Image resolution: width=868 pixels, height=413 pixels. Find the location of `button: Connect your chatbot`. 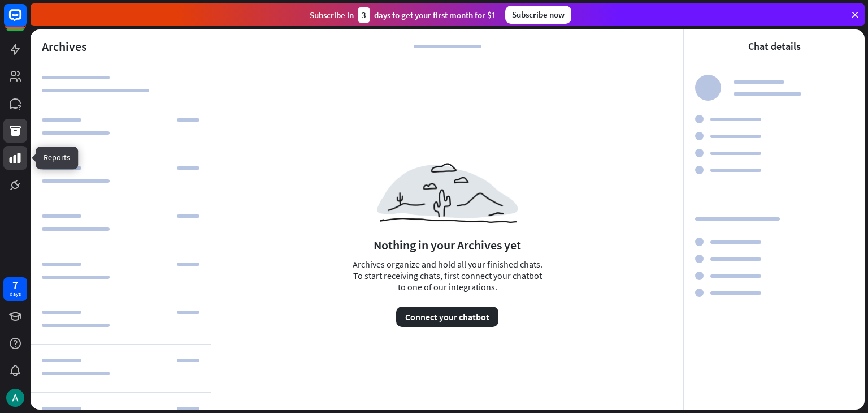

button: Connect your chatbot is located at coordinates (447, 317).